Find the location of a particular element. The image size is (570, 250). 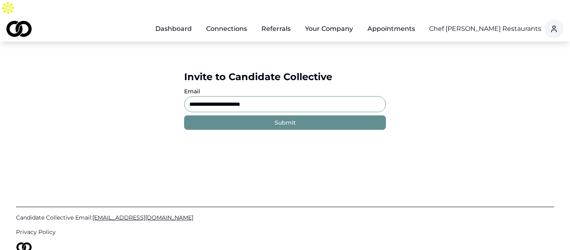

a: Privacy Policy is located at coordinates (285, 232).